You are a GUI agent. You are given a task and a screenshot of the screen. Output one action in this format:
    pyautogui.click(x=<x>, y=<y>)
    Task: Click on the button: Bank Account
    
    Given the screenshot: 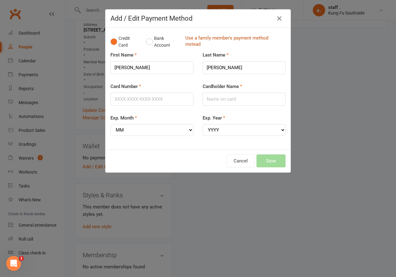 What is the action you would take?
    pyautogui.click(x=163, y=42)
    